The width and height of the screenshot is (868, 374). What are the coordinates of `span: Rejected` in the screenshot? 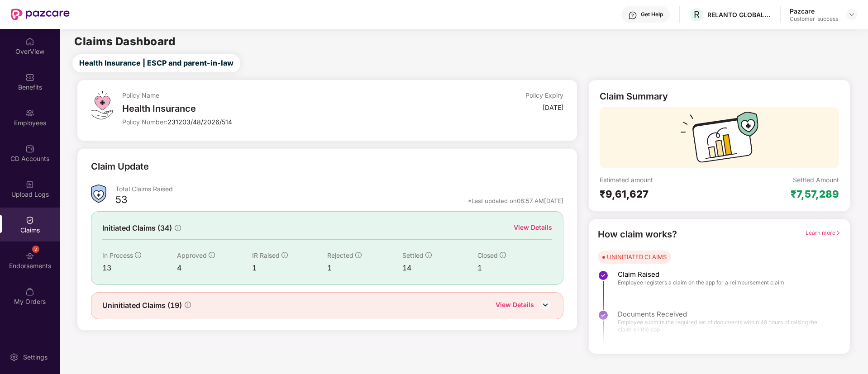 It's located at (340, 255).